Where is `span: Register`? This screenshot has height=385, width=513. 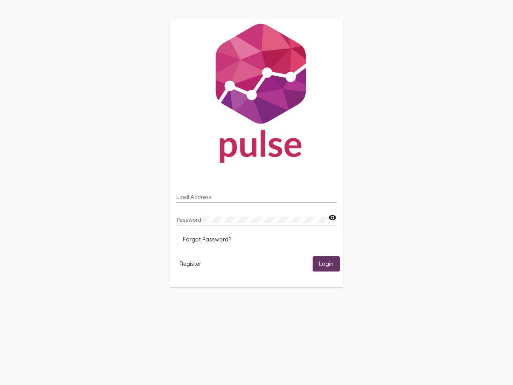 span: Register is located at coordinates (190, 264).